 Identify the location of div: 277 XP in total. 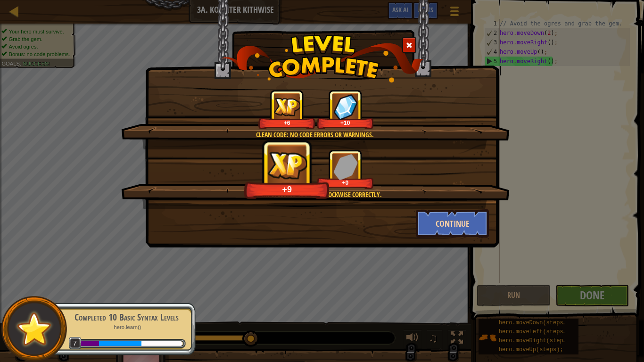
(89, 344).